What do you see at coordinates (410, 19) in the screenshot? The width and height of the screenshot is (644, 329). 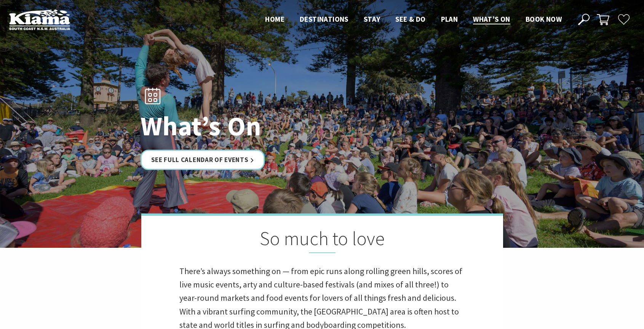 I see `span: See & Do` at bounding box center [410, 19].